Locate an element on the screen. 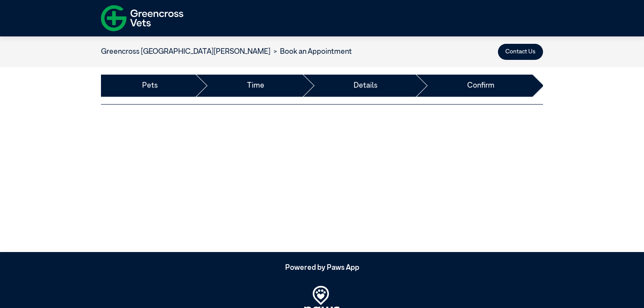 The image size is (644, 308). button: Contact Us is located at coordinates (520, 51).